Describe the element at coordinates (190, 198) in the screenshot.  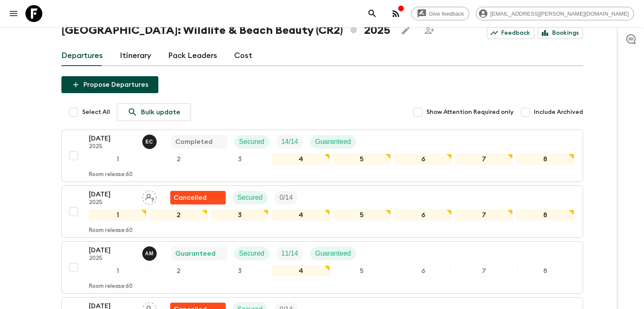
I see `p: Cancelled` at that location.